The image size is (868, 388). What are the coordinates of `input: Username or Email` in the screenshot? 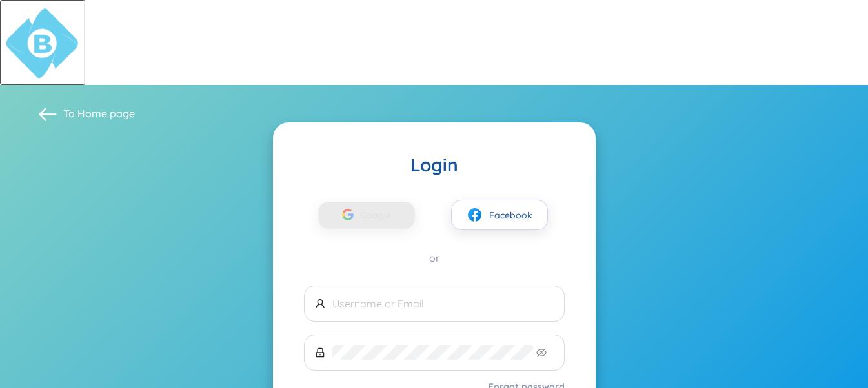 It's located at (442, 304).